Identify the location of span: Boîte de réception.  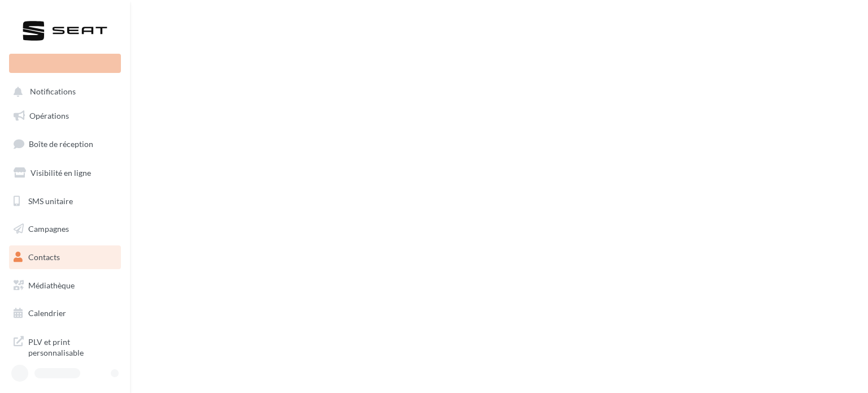
(61, 144).